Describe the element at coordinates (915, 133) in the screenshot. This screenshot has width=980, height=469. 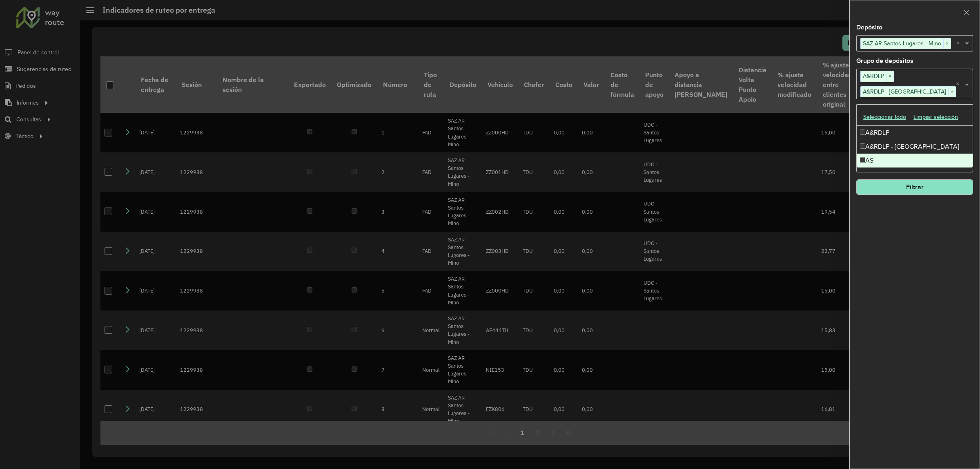
I see `div: A&RDLP` at that location.